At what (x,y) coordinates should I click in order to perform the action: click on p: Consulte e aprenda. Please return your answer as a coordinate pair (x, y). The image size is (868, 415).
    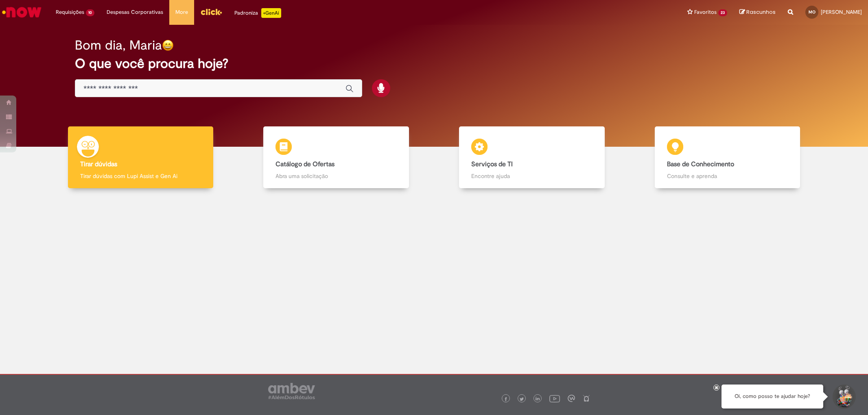
    Looking at the image, I should click on (727, 176).